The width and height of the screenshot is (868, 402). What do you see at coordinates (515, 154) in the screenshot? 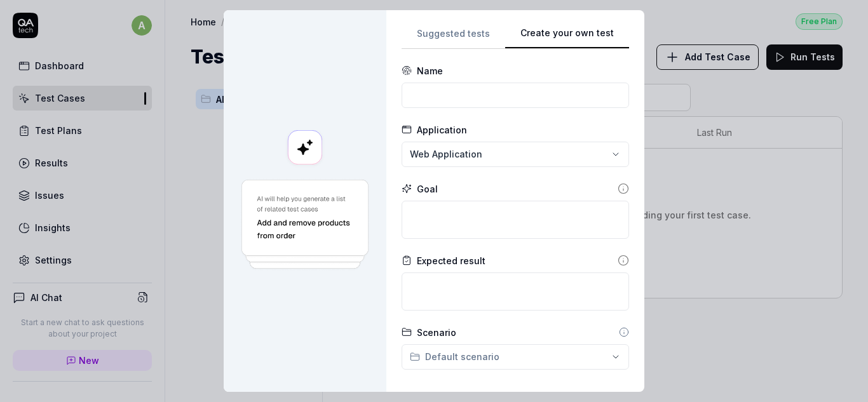
I see `button: Web Application` at bounding box center [515, 154].